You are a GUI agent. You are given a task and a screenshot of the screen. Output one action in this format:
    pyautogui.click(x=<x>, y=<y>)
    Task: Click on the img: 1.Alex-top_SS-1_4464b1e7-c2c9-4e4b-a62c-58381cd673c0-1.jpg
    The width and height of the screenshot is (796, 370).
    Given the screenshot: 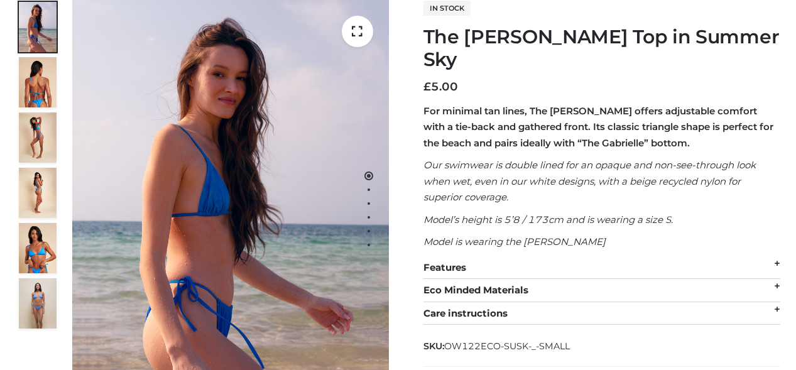 What is the action you would take?
    pyautogui.click(x=38, y=27)
    